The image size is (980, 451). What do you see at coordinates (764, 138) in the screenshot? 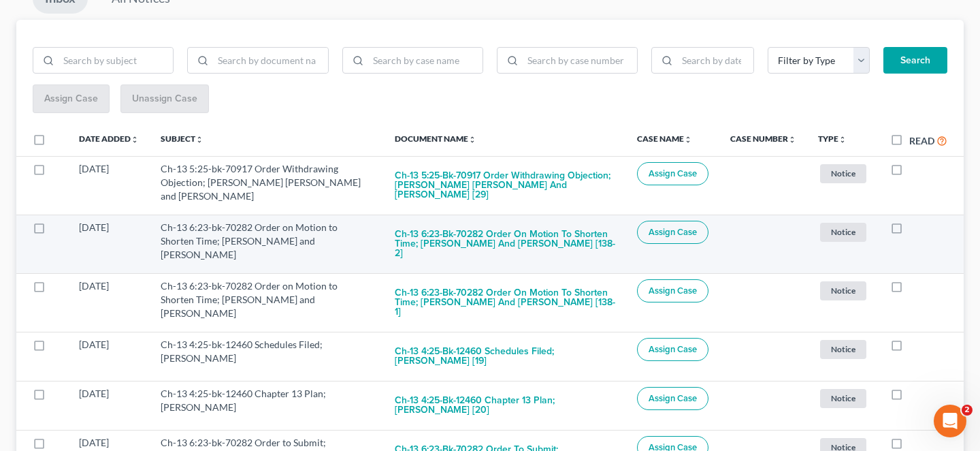
I see `a: Case Numberunfold_more` at bounding box center [764, 138].